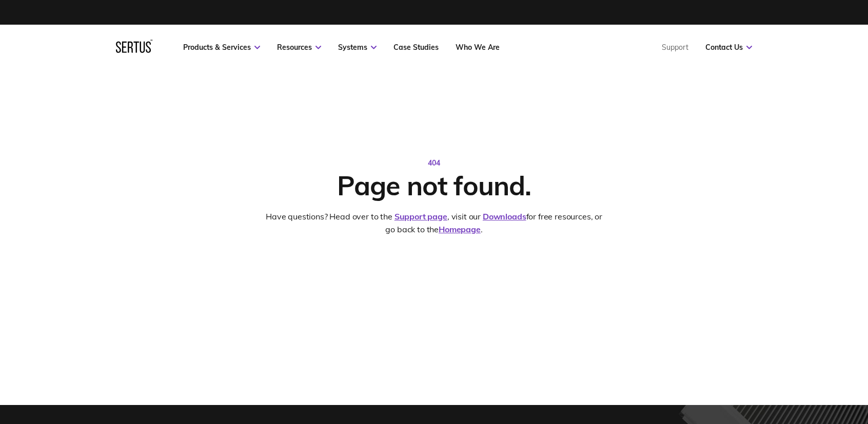  What do you see at coordinates (357, 47) in the screenshot?
I see `a: Systems` at bounding box center [357, 47].